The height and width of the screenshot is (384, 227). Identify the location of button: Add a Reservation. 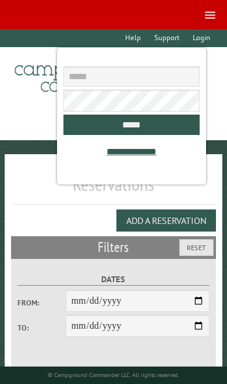
(166, 220).